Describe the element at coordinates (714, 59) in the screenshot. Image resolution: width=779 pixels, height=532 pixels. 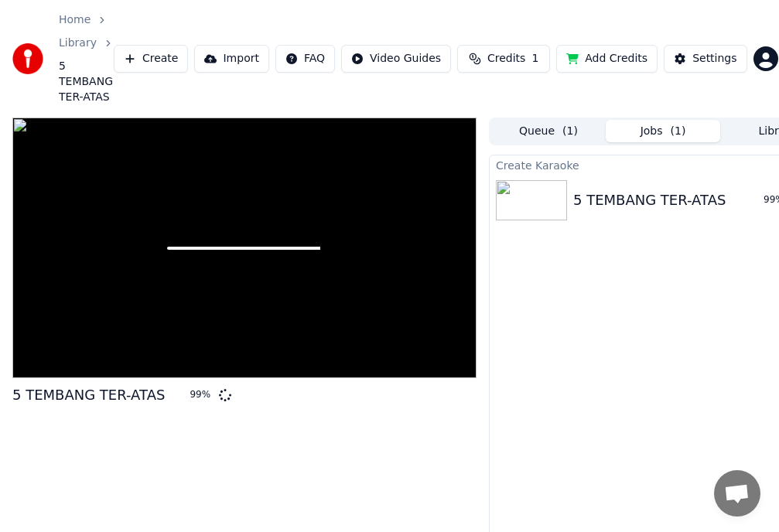
I see `div: Settings` at that location.